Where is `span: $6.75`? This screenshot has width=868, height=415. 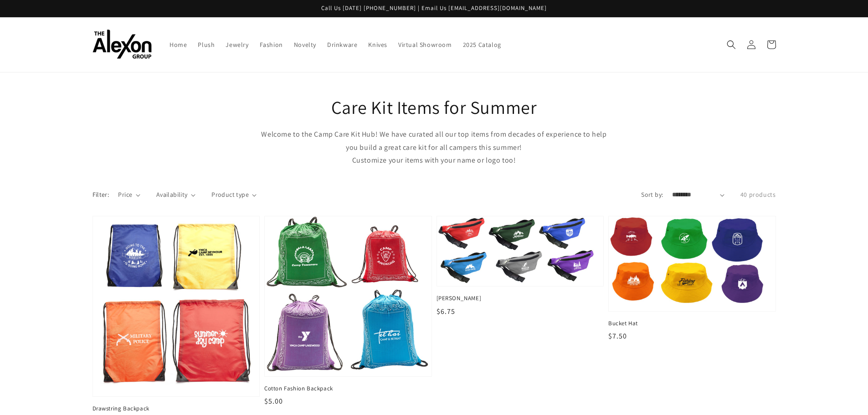
span: $6.75 is located at coordinates (446, 311).